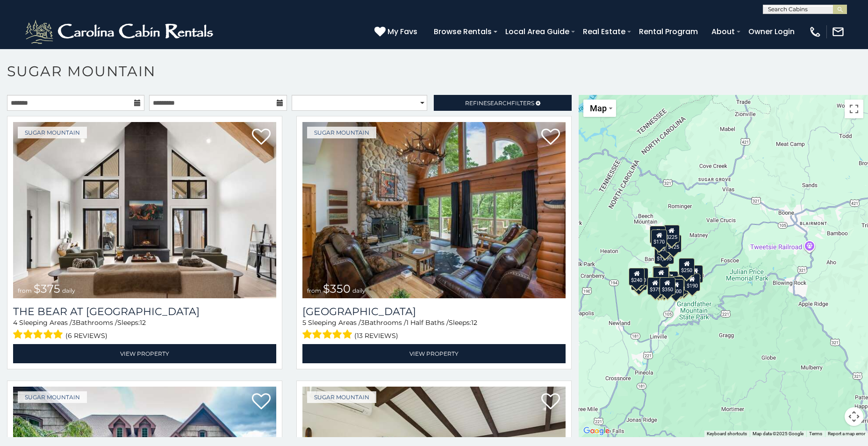 The image size is (868, 446). Describe the element at coordinates (838, 32) in the screenshot. I see `img: mail-regular-white.png` at that location.